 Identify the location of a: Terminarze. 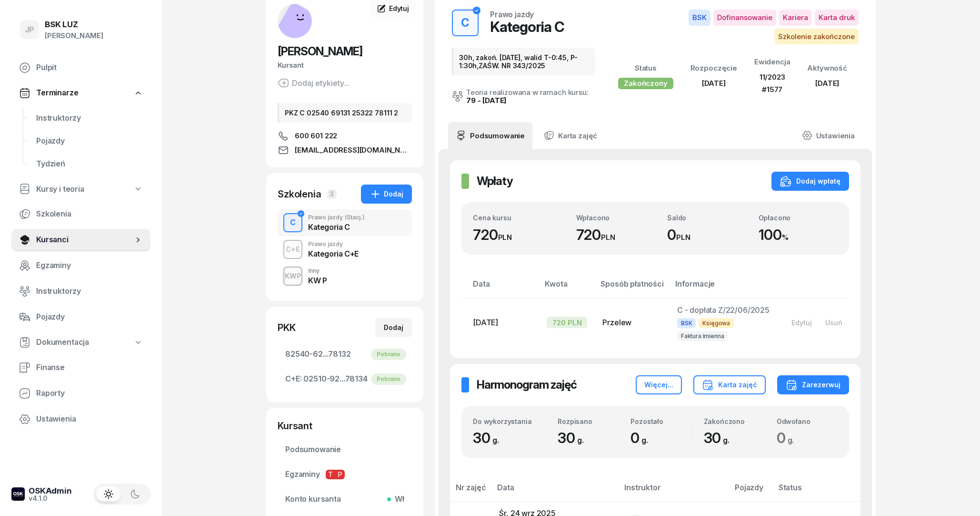
(81, 93).